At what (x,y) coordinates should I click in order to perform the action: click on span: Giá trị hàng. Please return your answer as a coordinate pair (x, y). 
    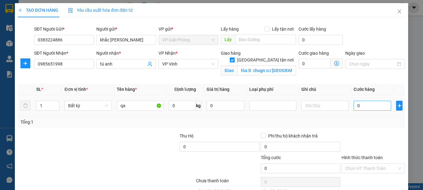
    Looking at the image, I should click on (218, 89).